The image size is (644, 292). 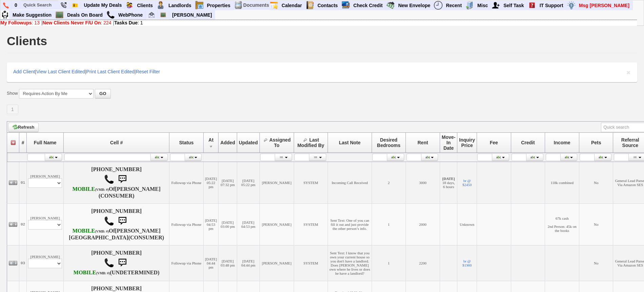 What do you see at coordinates (102, 94) in the screenshot?
I see `button: GO` at bounding box center [102, 94].